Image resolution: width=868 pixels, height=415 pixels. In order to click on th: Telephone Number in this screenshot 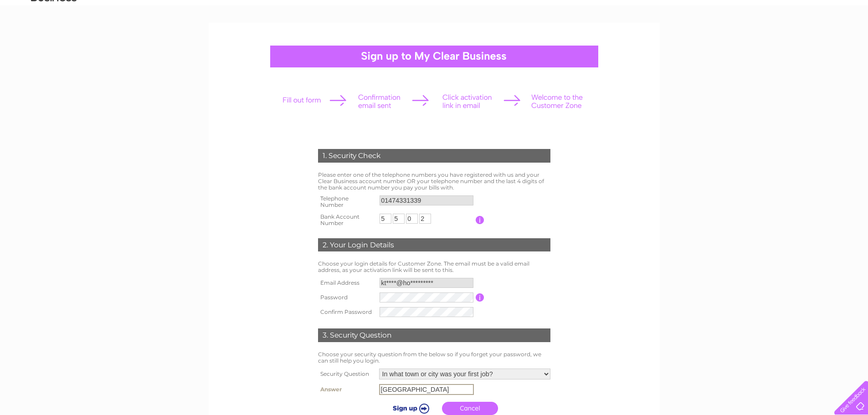, I will do `click(346, 202)`.